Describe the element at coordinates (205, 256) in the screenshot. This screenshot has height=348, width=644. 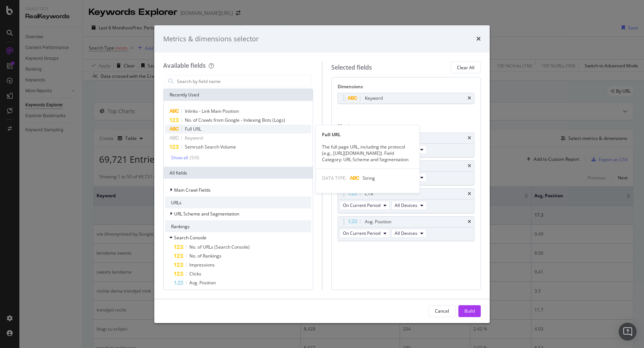
I see `span: No. of Rankings` at that location.